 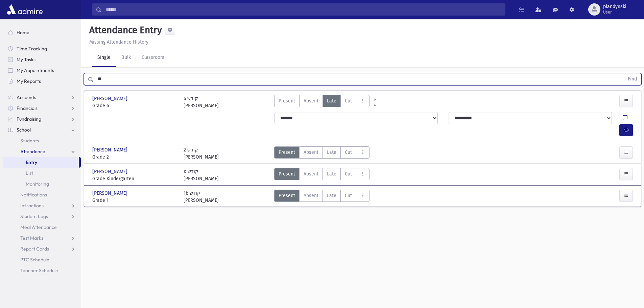 I want to click on span: Grade 6, so click(x=134, y=105).